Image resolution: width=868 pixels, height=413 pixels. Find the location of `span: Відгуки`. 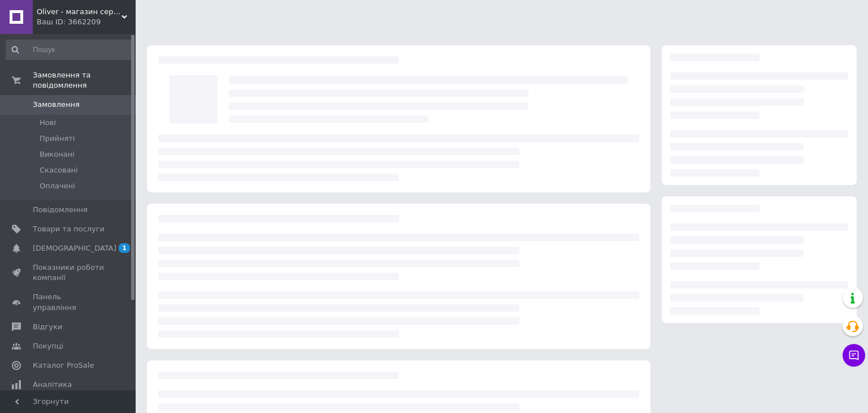

span: Відгуки is located at coordinates (47, 327).